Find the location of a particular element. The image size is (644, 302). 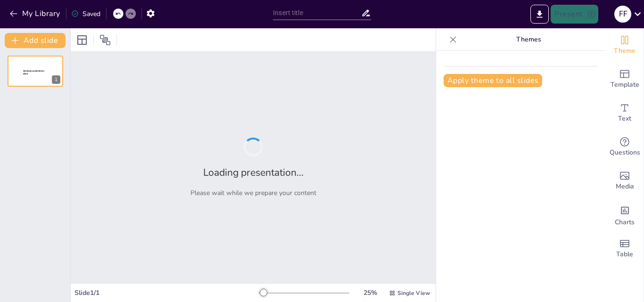

button: Present is located at coordinates (574, 14).